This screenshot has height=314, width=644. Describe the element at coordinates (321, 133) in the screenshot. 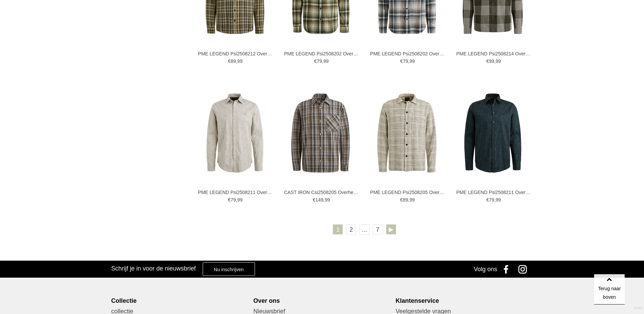

I see `img: CAST IRON Csi2508205 Overhemden` at that location.